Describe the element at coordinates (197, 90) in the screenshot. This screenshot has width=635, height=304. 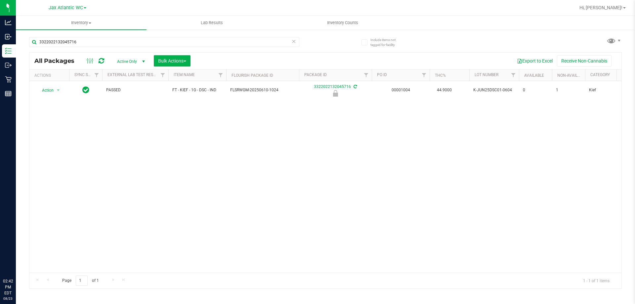
I see `span: FT - KIEF - 1G - DSC - IND` at that location.